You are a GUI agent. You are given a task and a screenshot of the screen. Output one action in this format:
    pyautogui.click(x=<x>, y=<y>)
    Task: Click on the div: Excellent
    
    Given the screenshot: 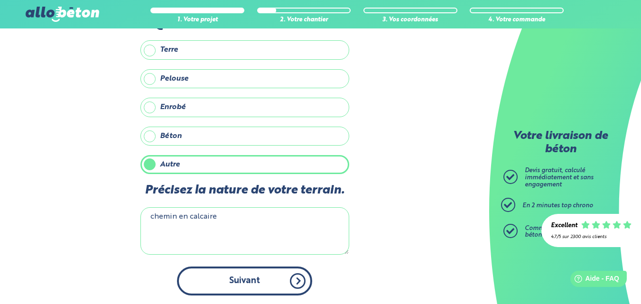 What is the action you would take?
    pyautogui.click(x=564, y=226)
    